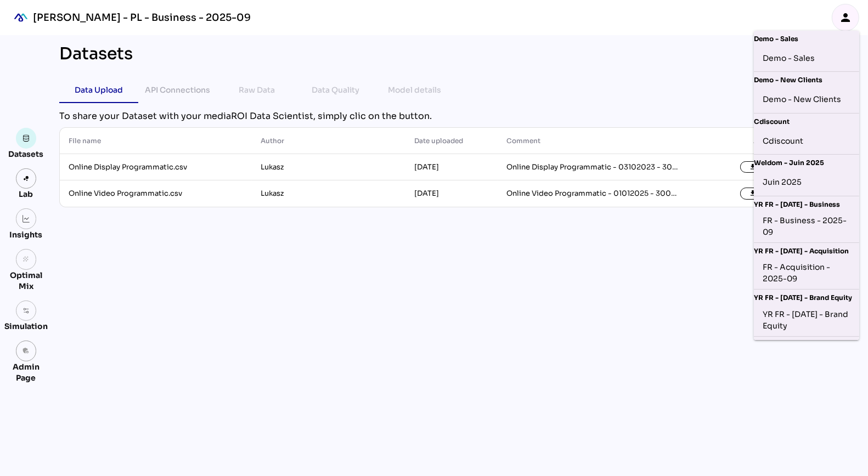 The width and height of the screenshot is (868, 476). I want to click on div: Admin Page, so click(25, 372).